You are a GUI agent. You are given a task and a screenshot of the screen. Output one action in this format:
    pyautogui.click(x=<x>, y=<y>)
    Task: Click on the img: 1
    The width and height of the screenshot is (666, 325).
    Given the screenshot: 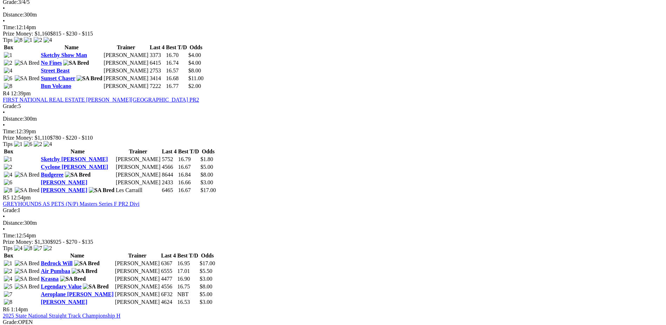 What is the action you would take?
    pyautogui.click(x=8, y=159)
    